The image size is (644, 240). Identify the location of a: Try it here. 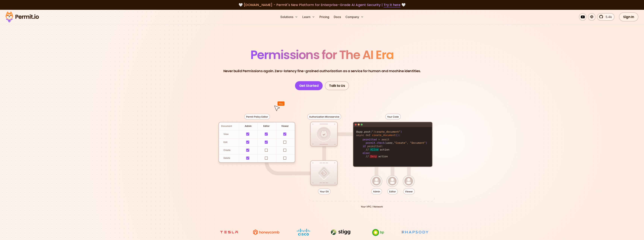
(392, 5).